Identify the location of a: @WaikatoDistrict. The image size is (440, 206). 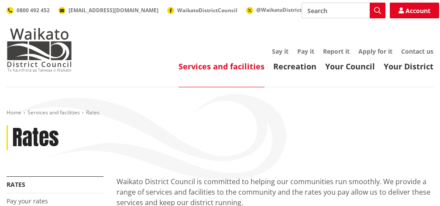
(273, 10).